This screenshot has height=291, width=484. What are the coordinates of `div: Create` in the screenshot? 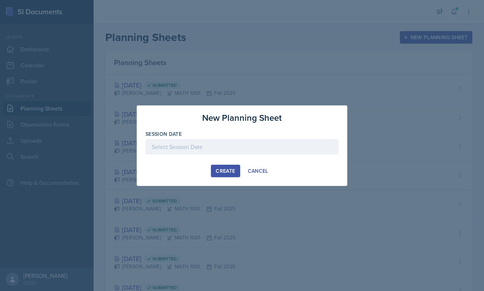 It's located at (225, 171).